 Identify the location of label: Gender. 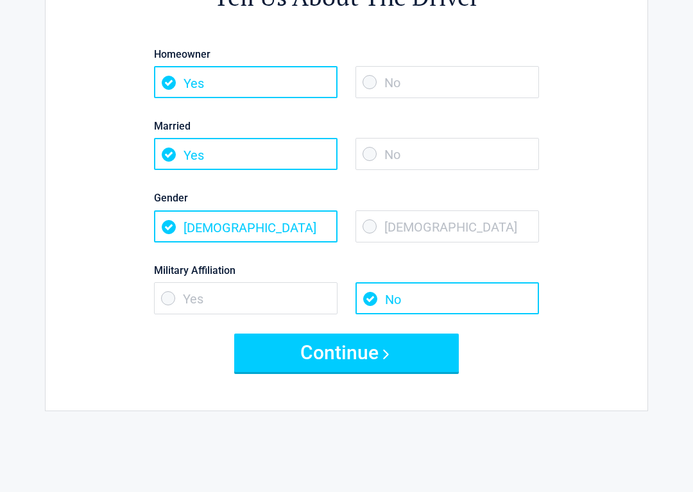
(347, 198).